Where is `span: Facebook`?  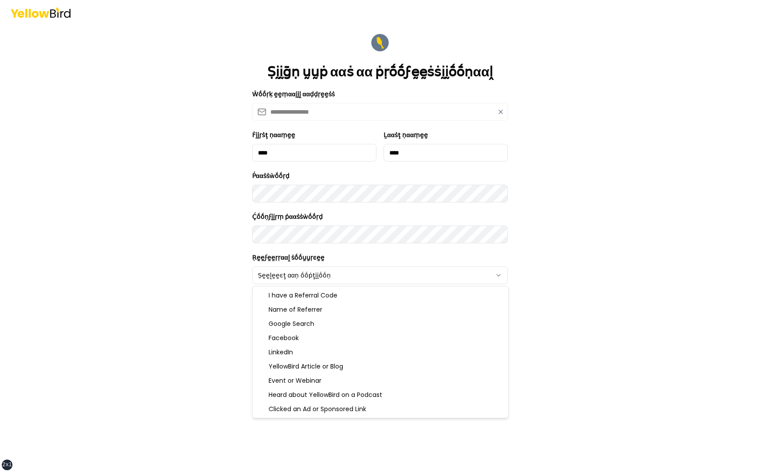
span: Facebook is located at coordinates (284, 338).